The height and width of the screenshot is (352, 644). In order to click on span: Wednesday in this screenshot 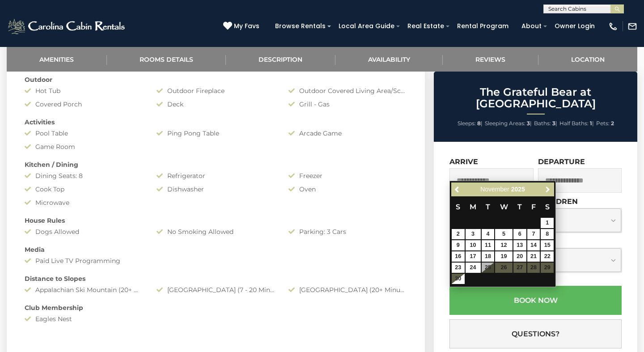, I will do `click(504, 206)`.